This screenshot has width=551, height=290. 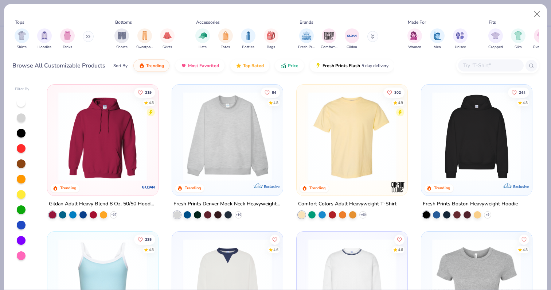 I want to click on span: Trending, so click(x=155, y=66).